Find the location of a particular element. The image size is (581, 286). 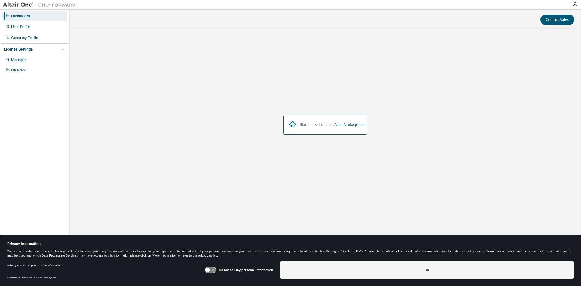

div: Managed is located at coordinates (19, 60).